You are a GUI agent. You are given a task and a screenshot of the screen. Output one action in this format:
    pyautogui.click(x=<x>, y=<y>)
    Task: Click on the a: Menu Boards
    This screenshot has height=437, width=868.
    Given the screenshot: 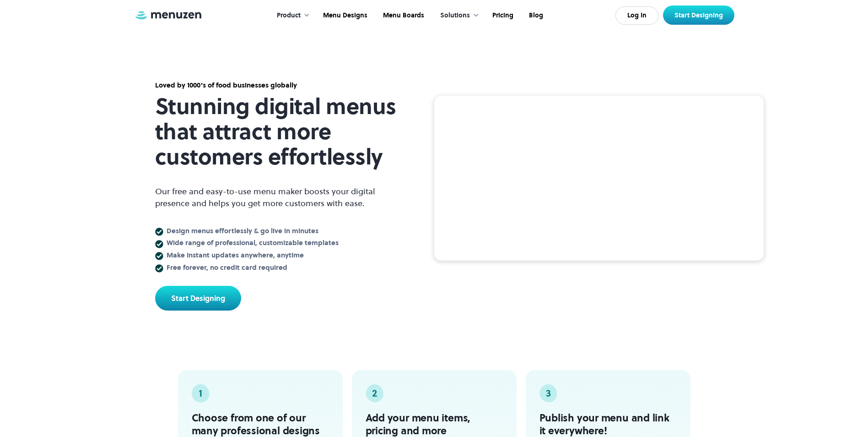 What is the action you would take?
    pyautogui.click(x=403, y=15)
    